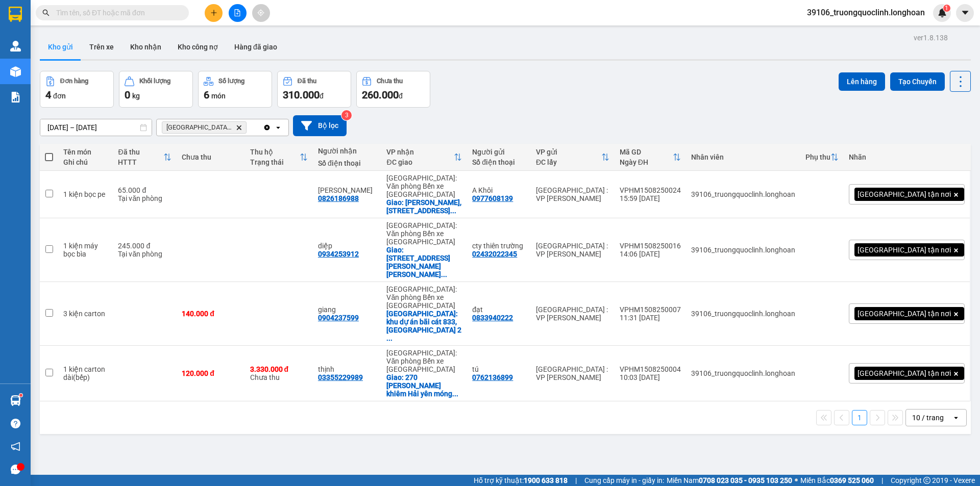 Image resolution: width=980 pixels, height=486 pixels. What do you see at coordinates (651, 246) in the screenshot?
I see `div: VPHM1508250016` at bounding box center [651, 246].